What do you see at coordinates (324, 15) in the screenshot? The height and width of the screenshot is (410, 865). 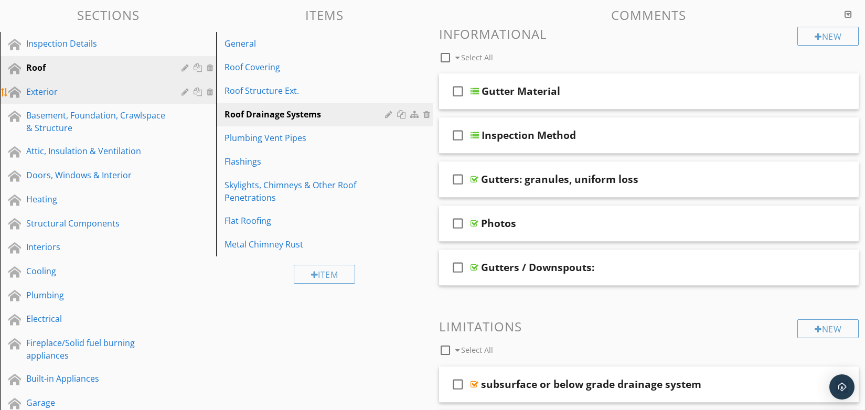 I see `h3: Items` at bounding box center [324, 15].